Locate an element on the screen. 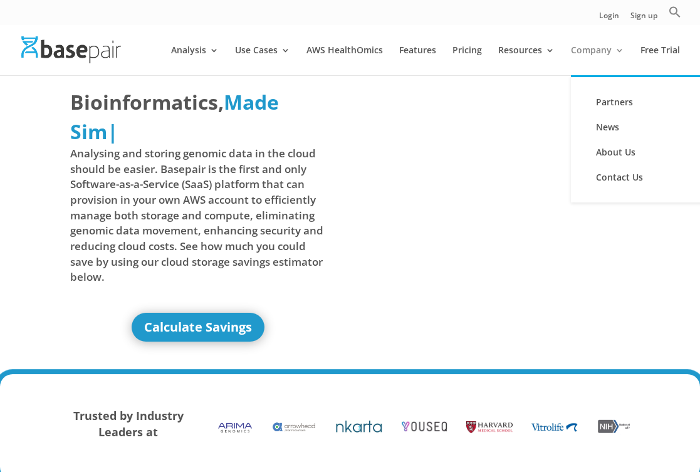 This screenshot has width=700, height=472. a: Login is located at coordinates (609, 18).